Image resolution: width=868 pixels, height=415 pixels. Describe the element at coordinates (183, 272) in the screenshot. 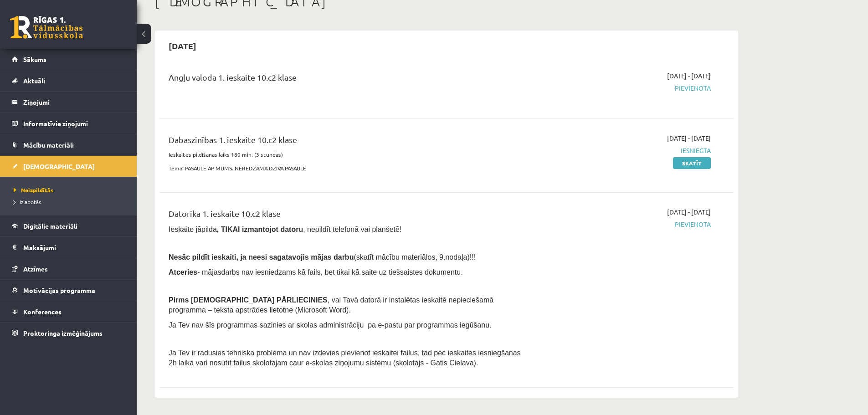

I see `b: Atceries` at that location.